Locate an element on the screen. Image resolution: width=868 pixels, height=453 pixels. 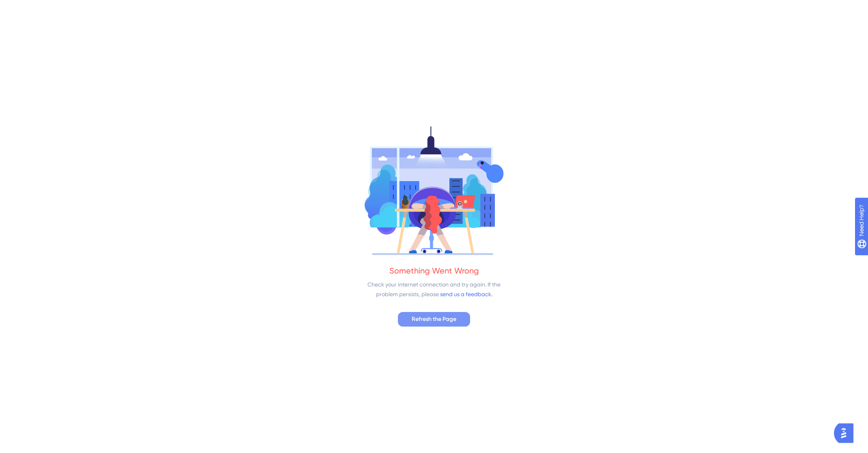
a: send us a feedback. is located at coordinates (466, 294).